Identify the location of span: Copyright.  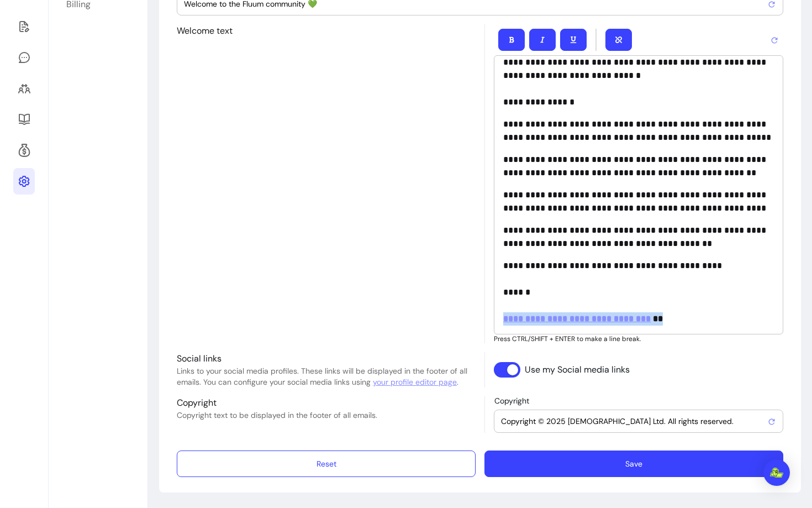
(512, 401).